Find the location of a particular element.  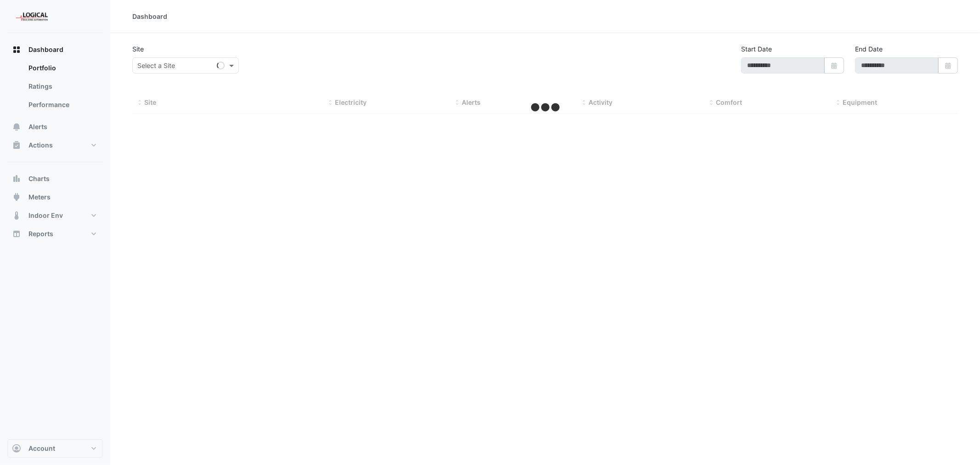

a: Ratings is located at coordinates (62, 87).